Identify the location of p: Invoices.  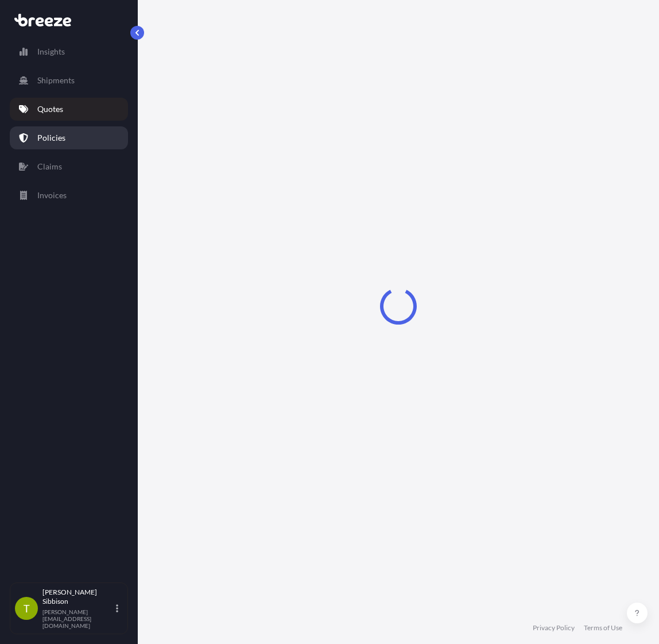
(52, 195).